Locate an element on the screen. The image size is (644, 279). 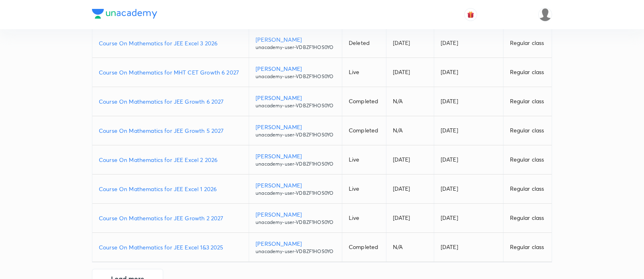
a: Course On Mathematics for JEE Excel 2 2026 is located at coordinates (171, 160).